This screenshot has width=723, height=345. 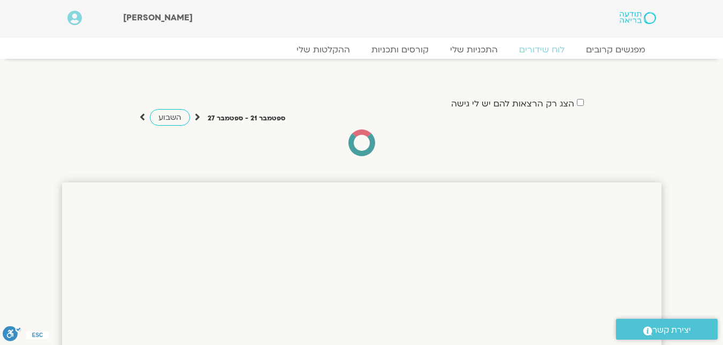 What do you see at coordinates (542, 50) in the screenshot?
I see `a: לוח שידורים` at bounding box center [542, 50].